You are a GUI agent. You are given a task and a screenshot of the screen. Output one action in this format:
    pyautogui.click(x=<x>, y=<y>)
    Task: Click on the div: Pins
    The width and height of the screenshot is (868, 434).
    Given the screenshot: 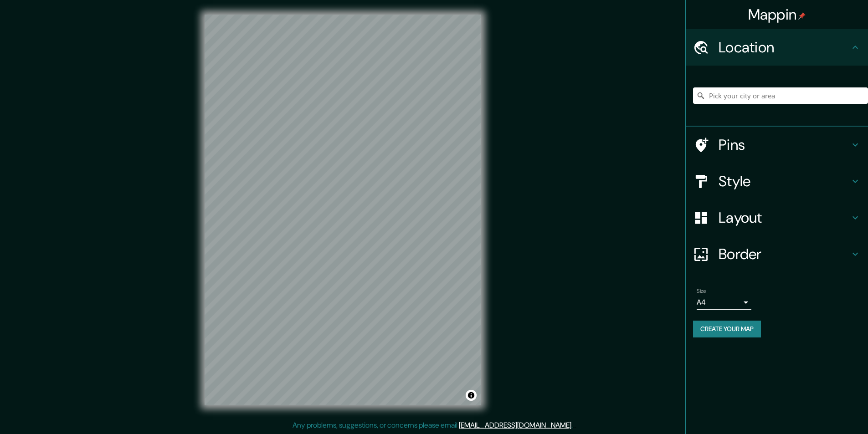 What is the action you would take?
    pyautogui.click(x=777, y=145)
    